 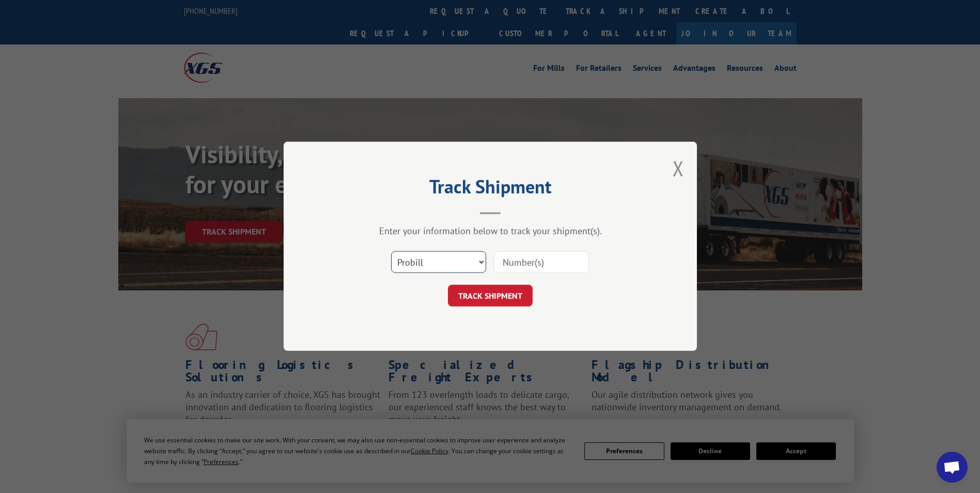 I want to click on a: Open chat, so click(x=952, y=467).